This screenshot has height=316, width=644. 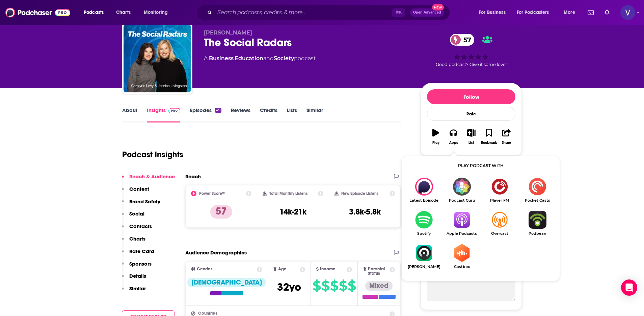 I want to click on h1: Podcast Insights, so click(x=153, y=155).